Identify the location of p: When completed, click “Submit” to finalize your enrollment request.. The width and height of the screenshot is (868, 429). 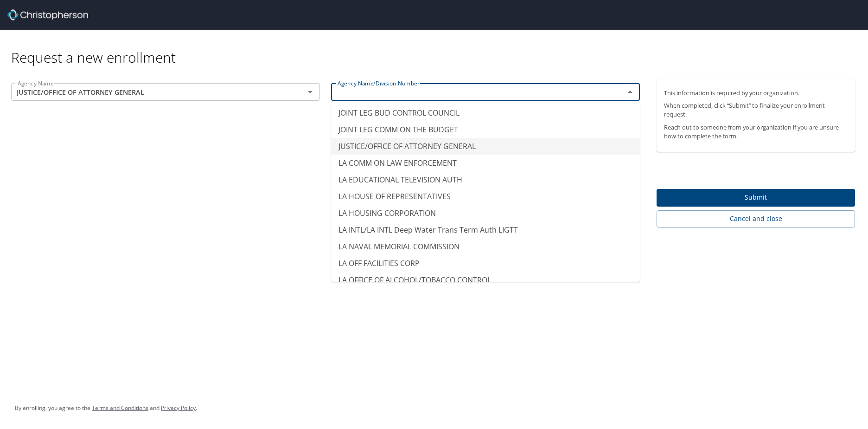
(756, 110).